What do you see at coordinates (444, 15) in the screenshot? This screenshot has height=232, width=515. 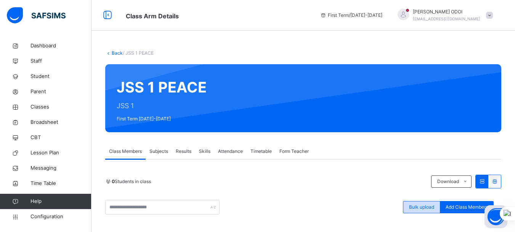 I see `div: EMMANUELODOI` at bounding box center [444, 15].